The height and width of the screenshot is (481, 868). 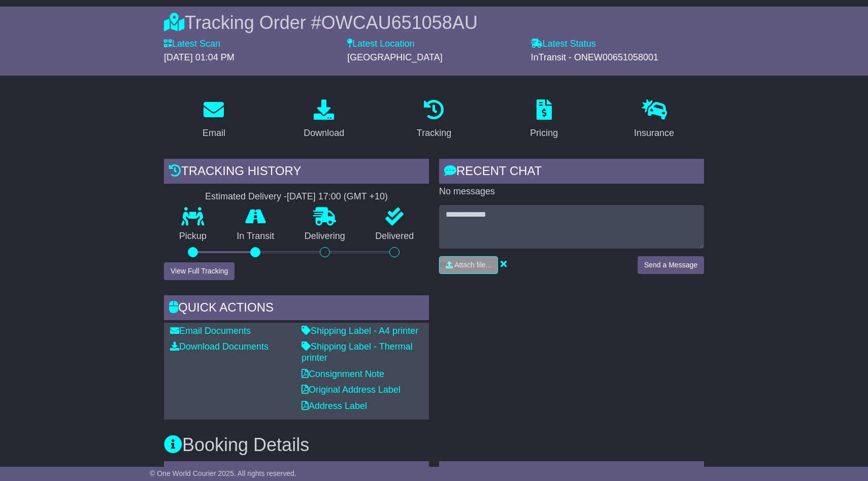 What do you see at coordinates (219, 346) in the screenshot?
I see `a: Download Documents` at bounding box center [219, 346].